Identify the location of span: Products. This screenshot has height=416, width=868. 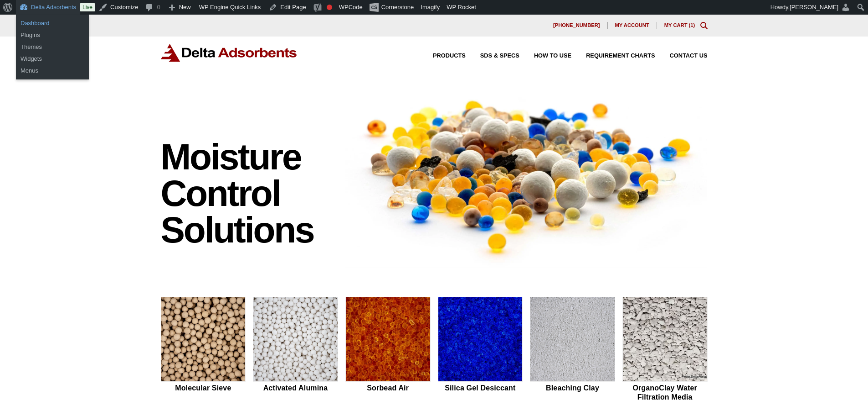
(449, 55).